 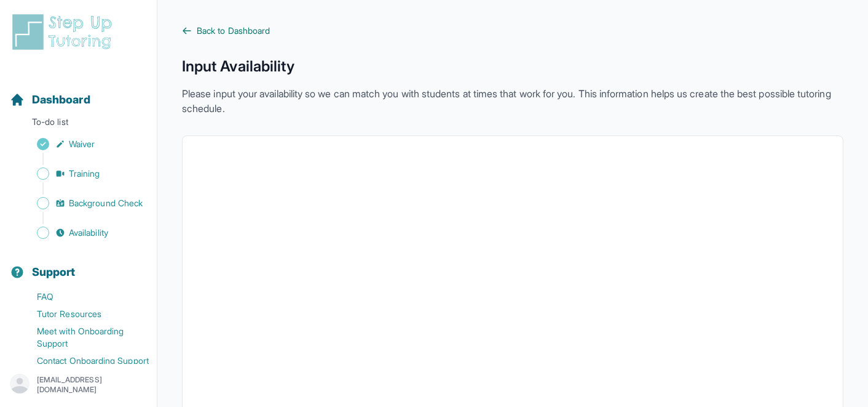 I want to click on span: Back to Dashboard, so click(x=233, y=31).